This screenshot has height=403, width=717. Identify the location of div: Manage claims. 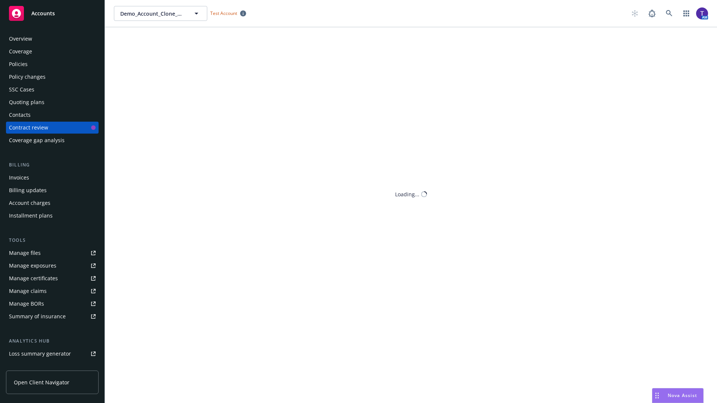
(28, 291).